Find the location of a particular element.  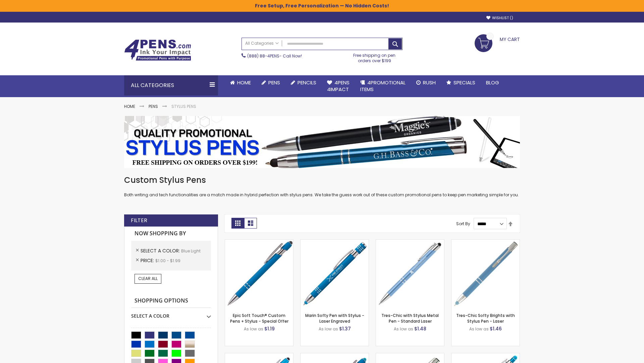

a: Specials is located at coordinates (461, 83).